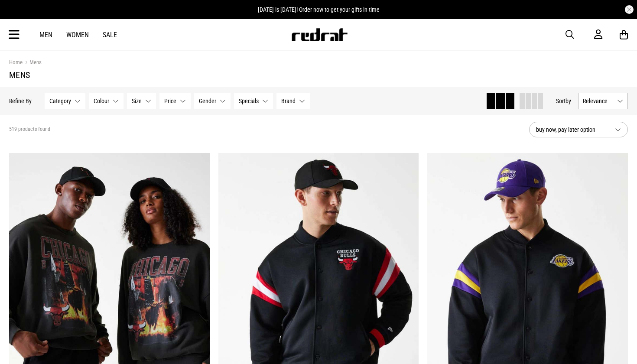 This screenshot has height=364, width=637. Describe the element at coordinates (568, 101) in the screenshot. I see `span: by` at that location.